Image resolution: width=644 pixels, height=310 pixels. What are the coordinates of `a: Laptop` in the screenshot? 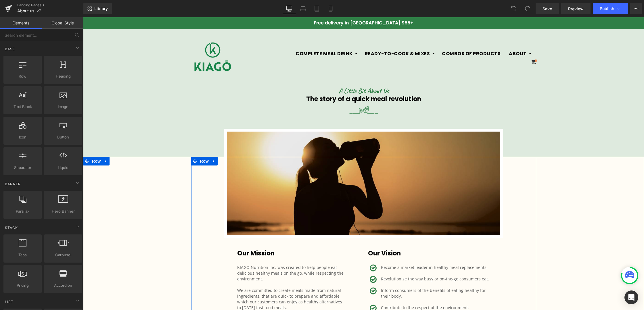 It's located at (303, 8).